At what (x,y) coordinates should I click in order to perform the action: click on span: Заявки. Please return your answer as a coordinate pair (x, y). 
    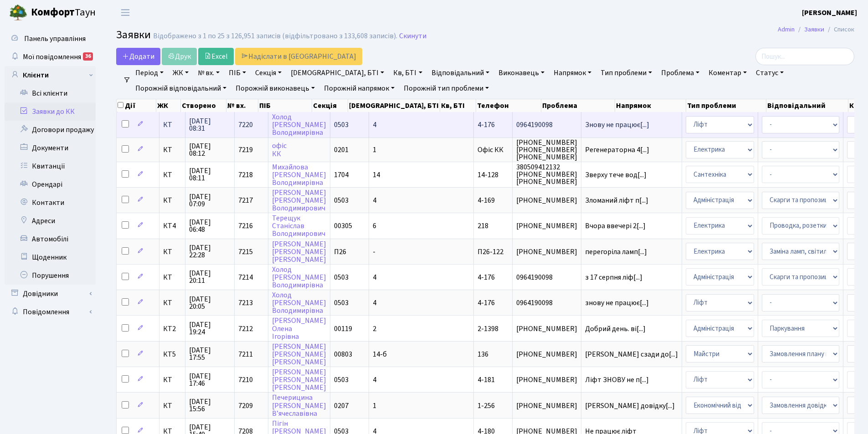
    Looking at the image, I should click on (134, 35).